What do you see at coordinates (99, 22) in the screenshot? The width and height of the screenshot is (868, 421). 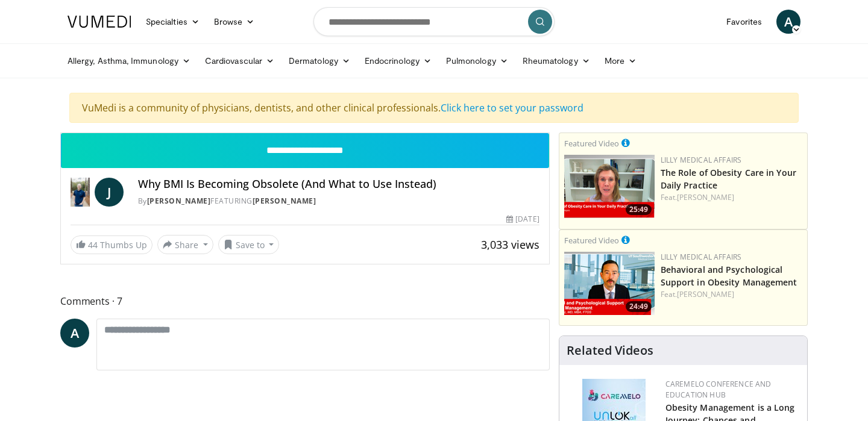 I see `img: VuMedi Logo` at bounding box center [99, 22].